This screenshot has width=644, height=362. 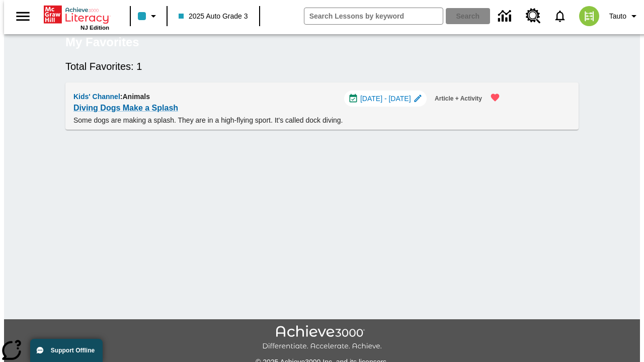 I want to click on span: Kids' Channel, so click(x=96, y=96).